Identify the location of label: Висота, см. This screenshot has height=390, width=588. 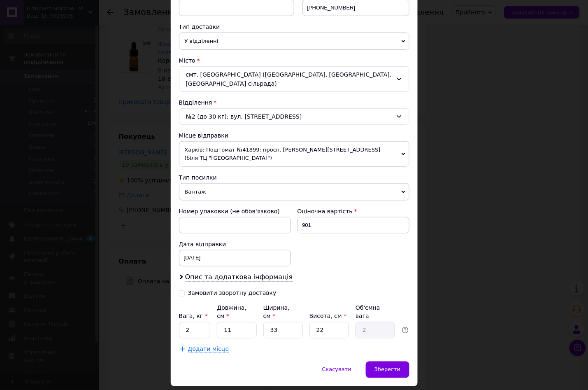
(328, 317).